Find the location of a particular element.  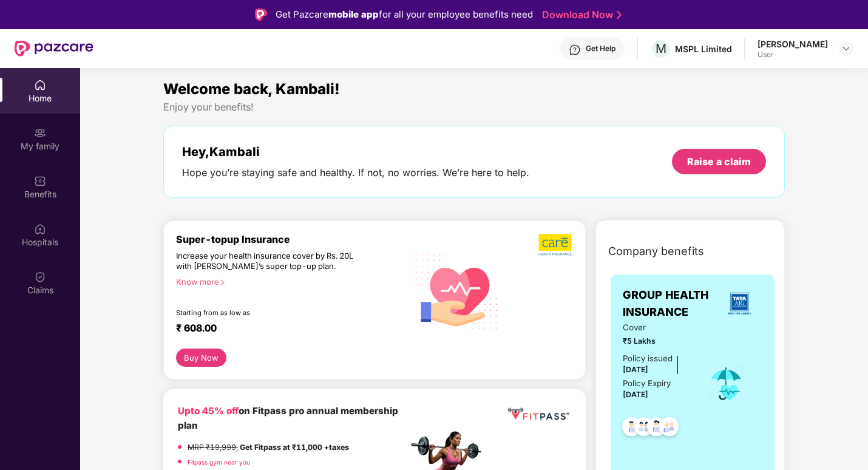

img: svg+xml;base64,PHN2ZyBpZD0iQ2xhaW0iIHhtbG5zPSJodHRwOi8vd3d3LnczLm9yZy8yMDAwL3N2ZyIgd2lkdGg9IjIwIi... is located at coordinates (40, 277).